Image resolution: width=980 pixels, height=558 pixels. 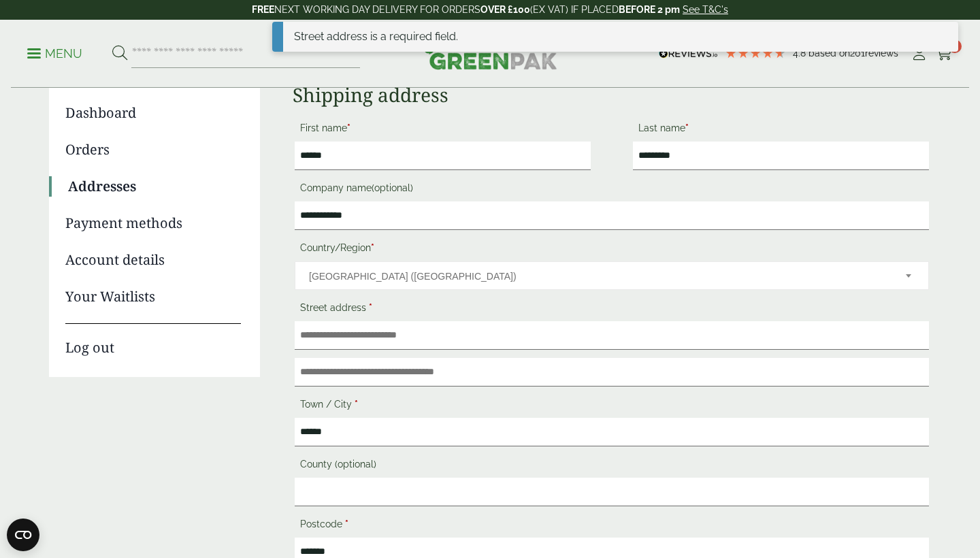 I want to click on a: Payment methods, so click(x=153, y=223).